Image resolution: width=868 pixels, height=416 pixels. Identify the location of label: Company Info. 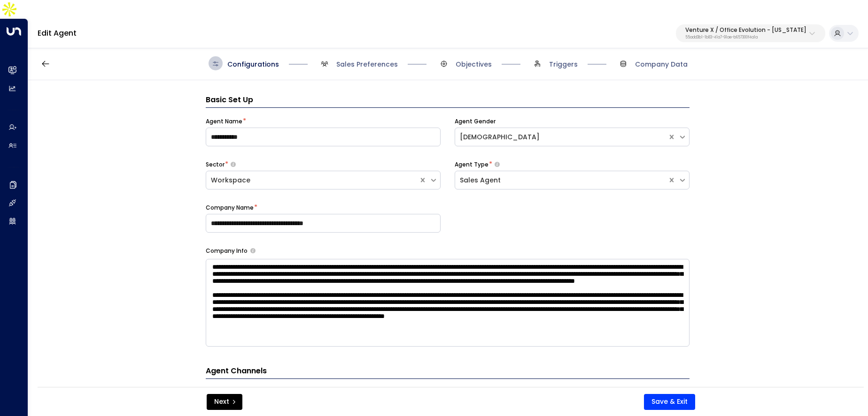
(227, 251).